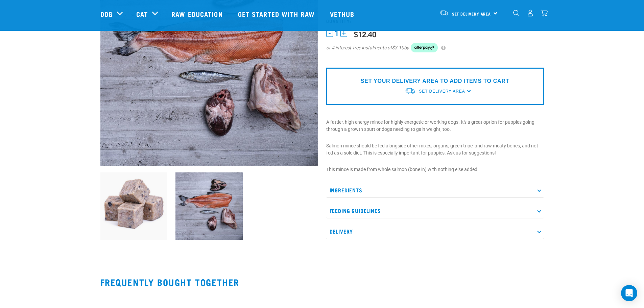 The height and width of the screenshot is (308, 644). I want to click on p: Delivery, so click(435, 231).